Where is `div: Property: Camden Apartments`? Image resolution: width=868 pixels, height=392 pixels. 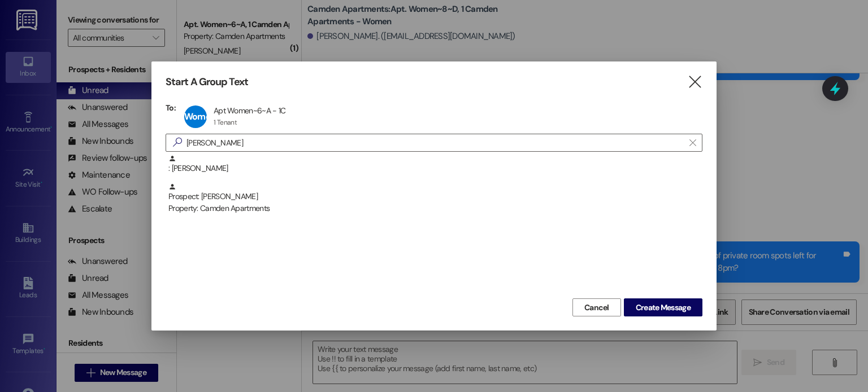
div: Property: Camden Apartments is located at coordinates (435, 208).